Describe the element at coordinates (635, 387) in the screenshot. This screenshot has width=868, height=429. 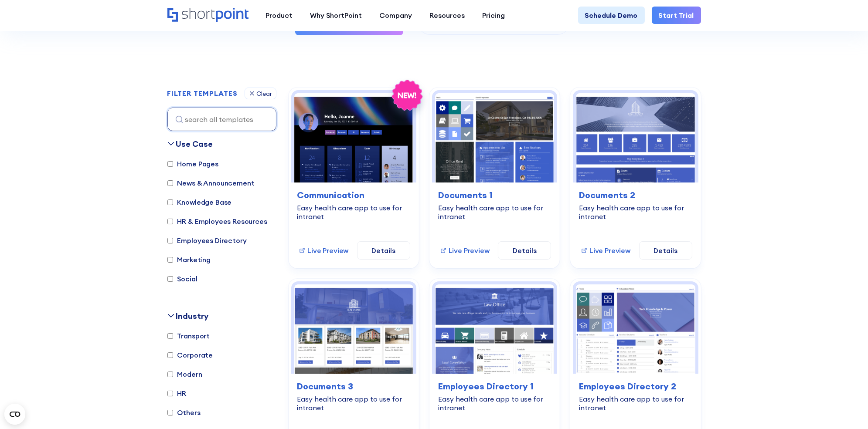
I see `h3: Employees Directory 2` at that location.